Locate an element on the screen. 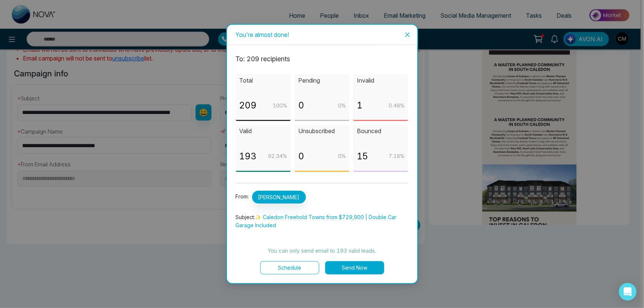  p: 1 is located at coordinates (359, 105).